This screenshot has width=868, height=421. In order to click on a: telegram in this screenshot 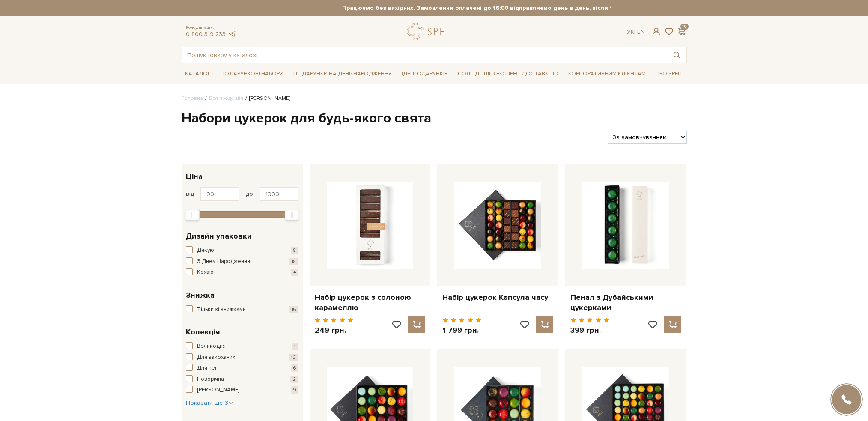, I will do `click(232, 34)`.